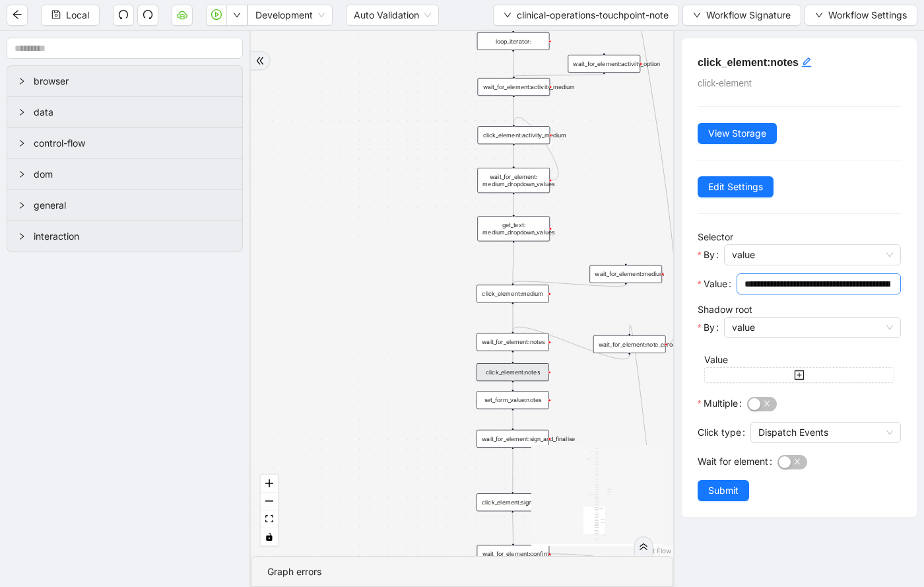 This screenshot has width=924, height=587. I want to click on div: click to edit id, so click(807, 62).